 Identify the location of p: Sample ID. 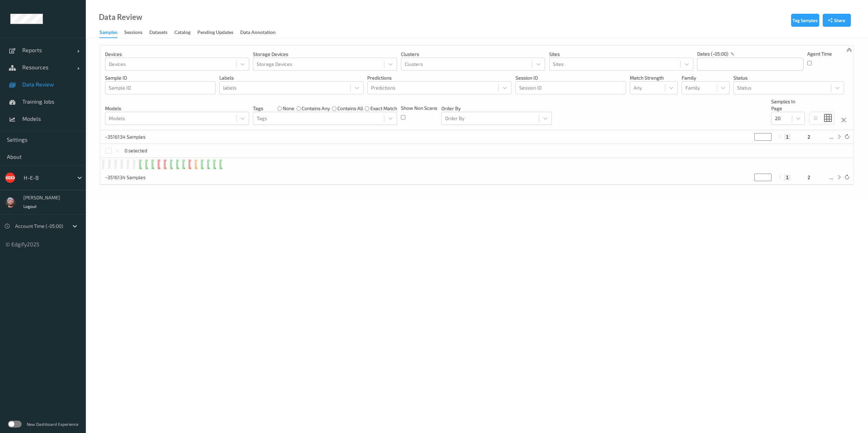
(161, 78).